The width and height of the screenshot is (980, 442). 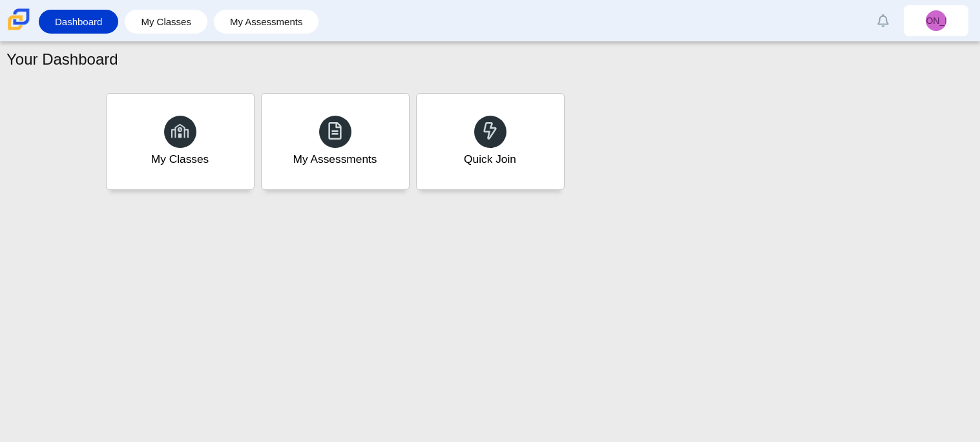 I want to click on div: Quick Join, so click(x=490, y=159).